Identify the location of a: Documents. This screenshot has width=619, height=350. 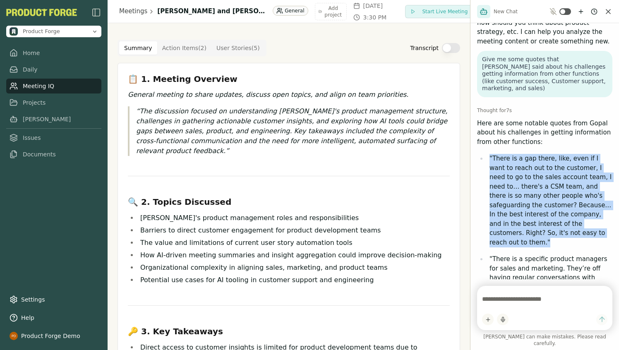
(54, 154).